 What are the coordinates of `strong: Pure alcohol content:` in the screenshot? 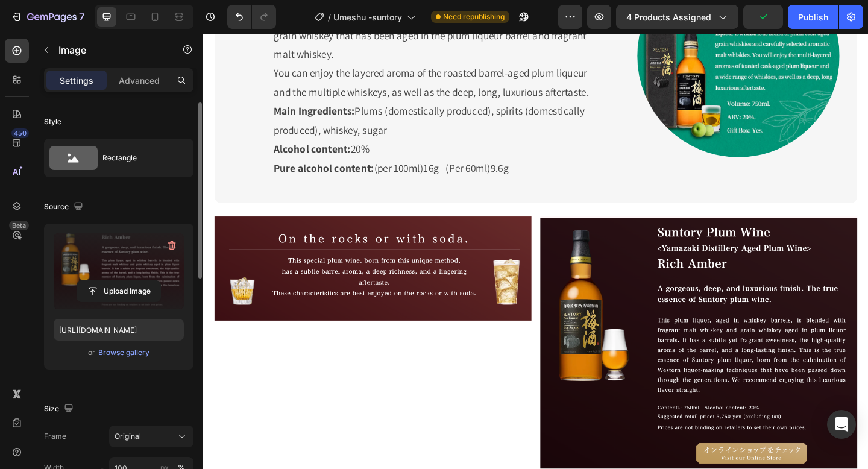 It's located at (131, 146).